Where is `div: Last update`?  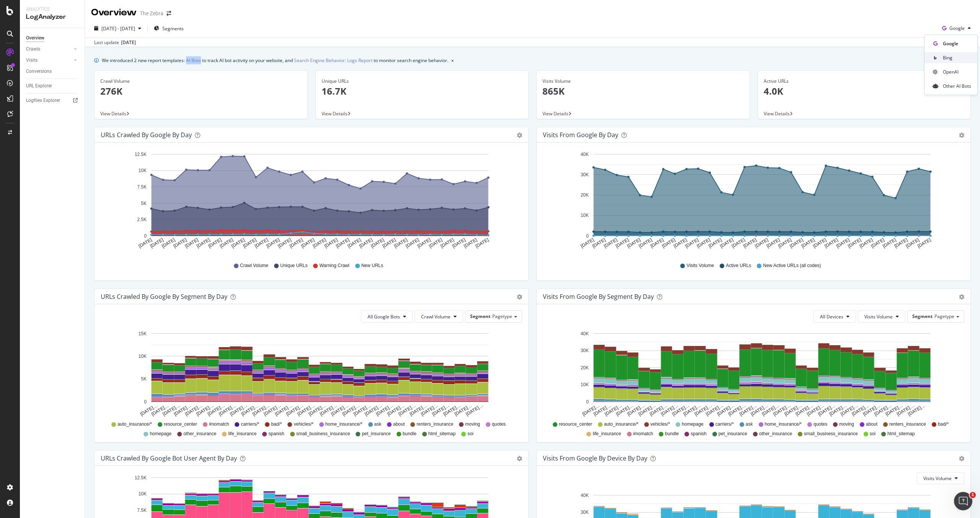 div: Last update is located at coordinates (115, 42).